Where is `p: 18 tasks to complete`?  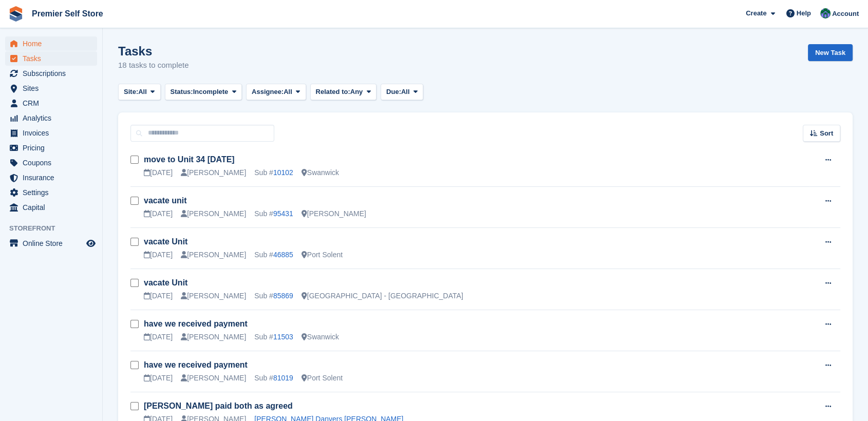
p: 18 tasks to complete is located at coordinates (153, 65).